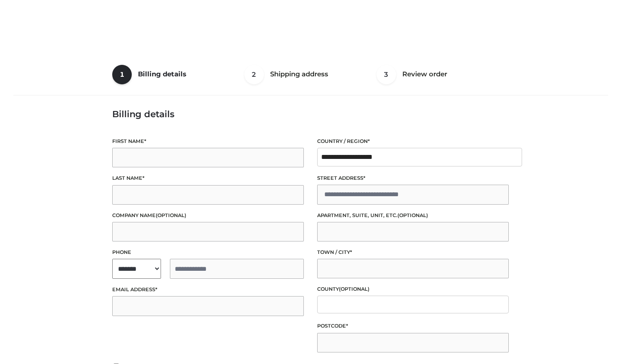 The height and width of the screenshot is (364, 621). I want to click on span: 3, so click(386, 74).